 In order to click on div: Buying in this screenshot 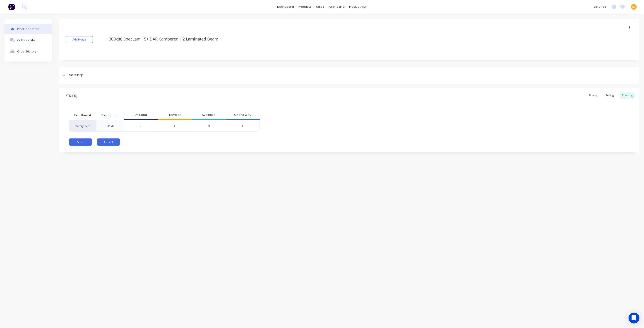, I will do `click(593, 95)`.